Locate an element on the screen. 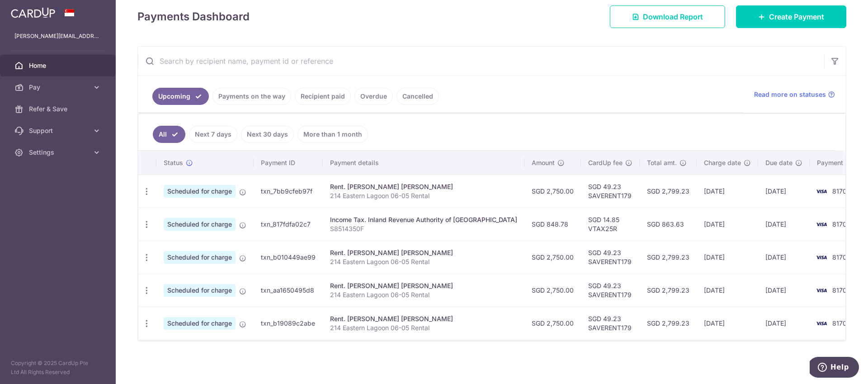 The image size is (868, 384). img: CardUp is located at coordinates (33, 12).